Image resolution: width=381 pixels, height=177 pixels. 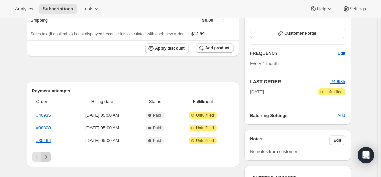 What do you see at coordinates (91, 9) in the screenshot?
I see `button: Tools` at bounding box center [91, 9].